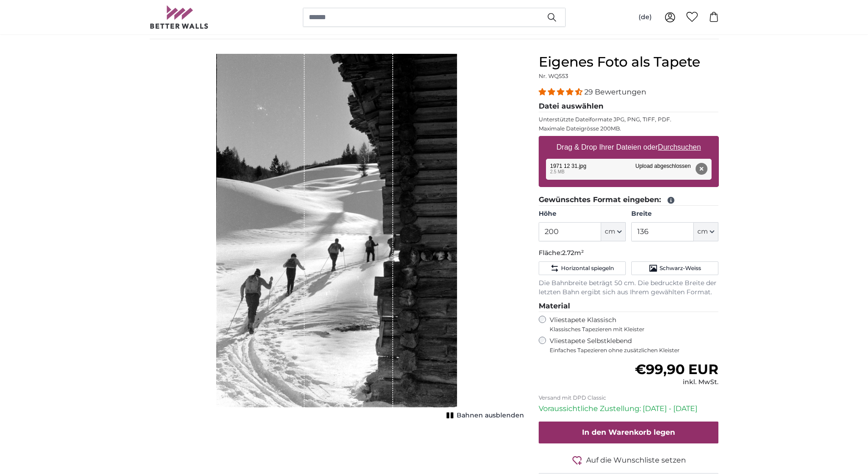  What do you see at coordinates (629, 432) in the screenshot?
I see `span: In den Warenkorb legen` at bounding box center [629, 432].